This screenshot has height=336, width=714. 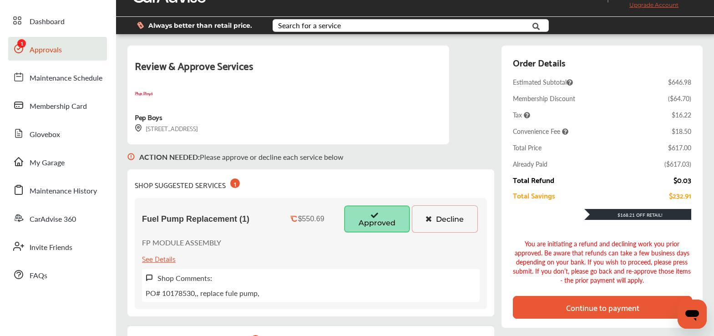 I want to click on div: Review & Approve Services, so click(x=288, y=71).